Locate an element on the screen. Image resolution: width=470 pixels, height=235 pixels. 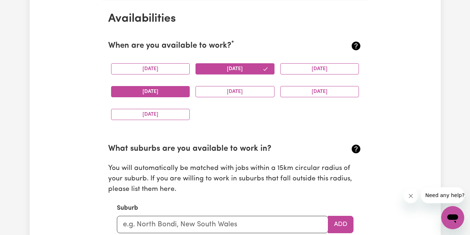
p: You will automatically be matched with jobs within a 15km circular radius of your suburb. If you ... is located at coordinates (235, 179).